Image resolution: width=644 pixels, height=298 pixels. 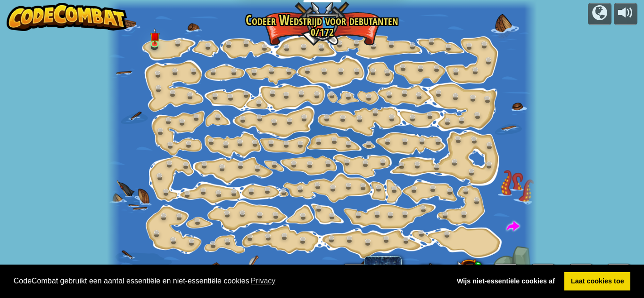 What do you see at coordinates (597, 282) in the screenshot?
I see `a: allow cookies` at bounding box center [597, 282].